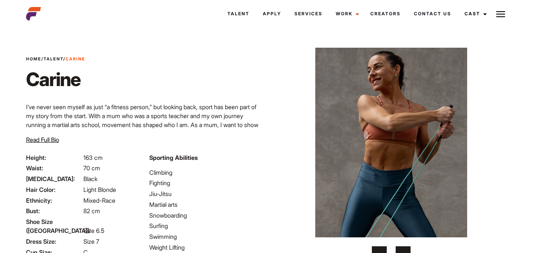 The image size is (536, 253). I want to click on strong: Carine, so click(75, 59).